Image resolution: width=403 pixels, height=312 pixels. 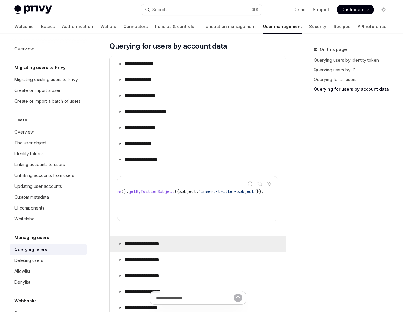 I want to click on div: Allowlist, so click(x=22, y=271).